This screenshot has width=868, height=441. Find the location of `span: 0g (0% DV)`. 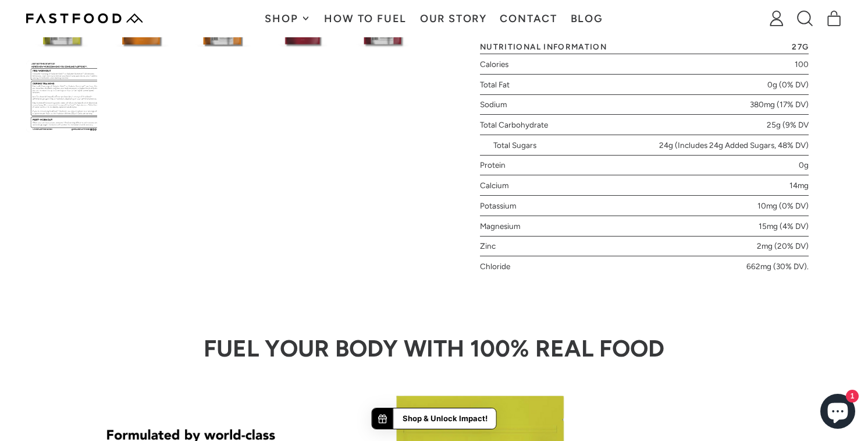

span: 0g (0% DV) is located at coordinates (788, 84).